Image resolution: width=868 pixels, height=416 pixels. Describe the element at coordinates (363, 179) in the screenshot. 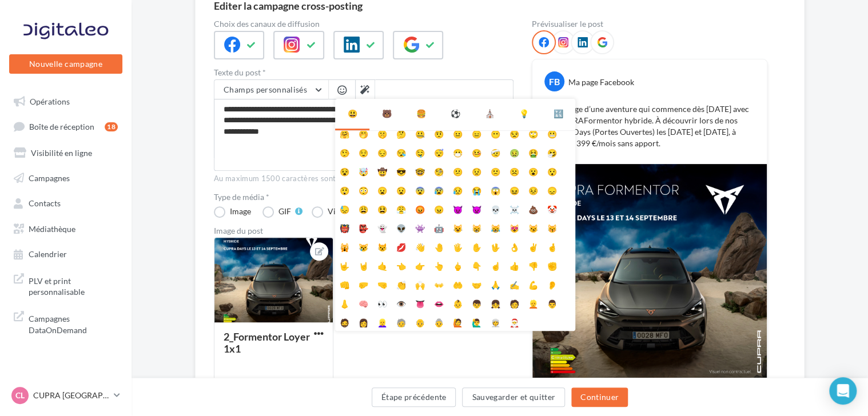

I see `div: Au maximum 1500 caractères sont permis pour pouvoir publier sur Google` at that location.